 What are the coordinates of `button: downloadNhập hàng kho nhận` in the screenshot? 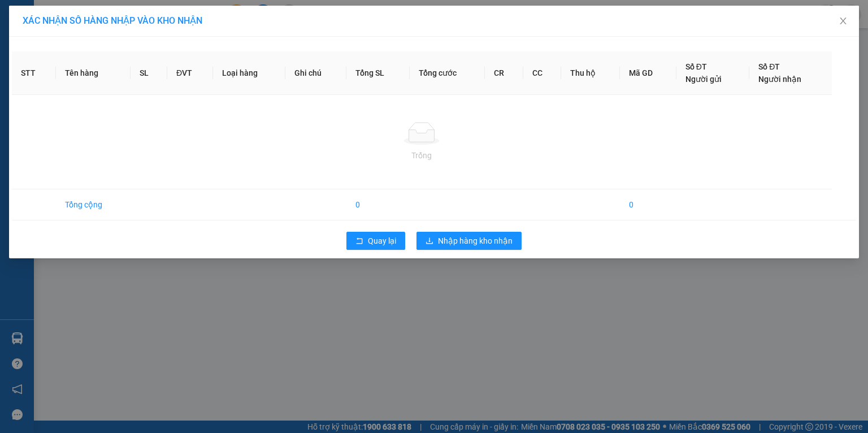 It's located at (469, 241).